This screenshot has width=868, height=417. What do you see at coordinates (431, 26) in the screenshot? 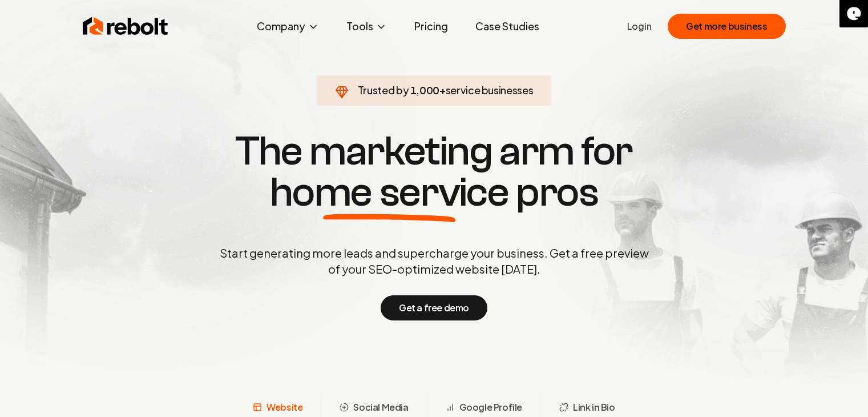
I see `a: Pricing` at bounding box center [431, 26].